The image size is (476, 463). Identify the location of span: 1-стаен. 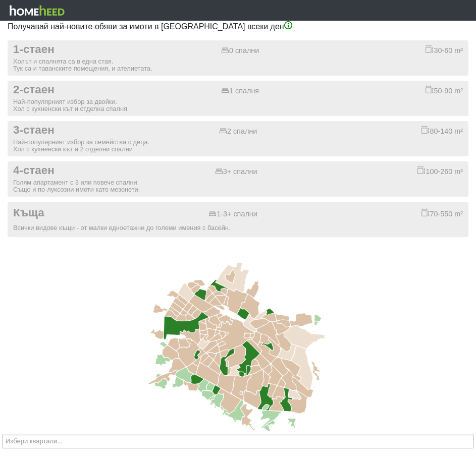
(34, 49).